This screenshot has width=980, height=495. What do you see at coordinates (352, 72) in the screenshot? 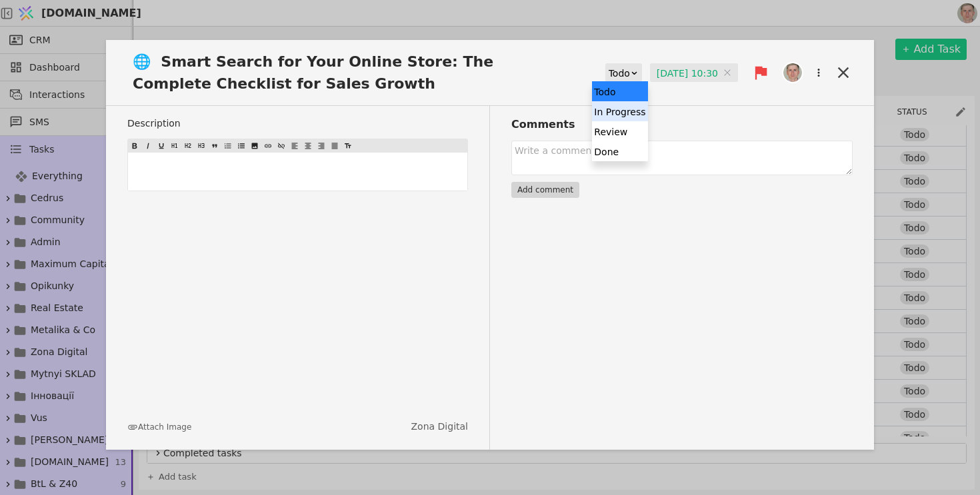
I see `span: 🌐 Smart Search for Your Online Store: The Complete Checklist for Sales Growth` at bounding box center [352, 72].